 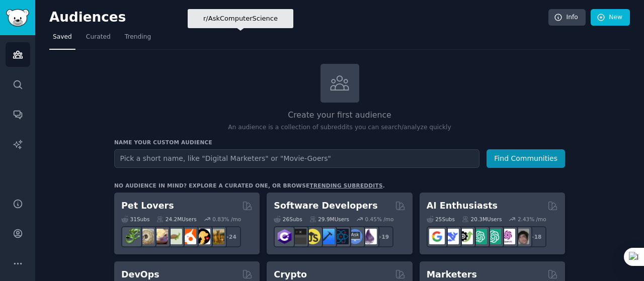 I want to click on img: cockatiel, so click(x=188, y=236).